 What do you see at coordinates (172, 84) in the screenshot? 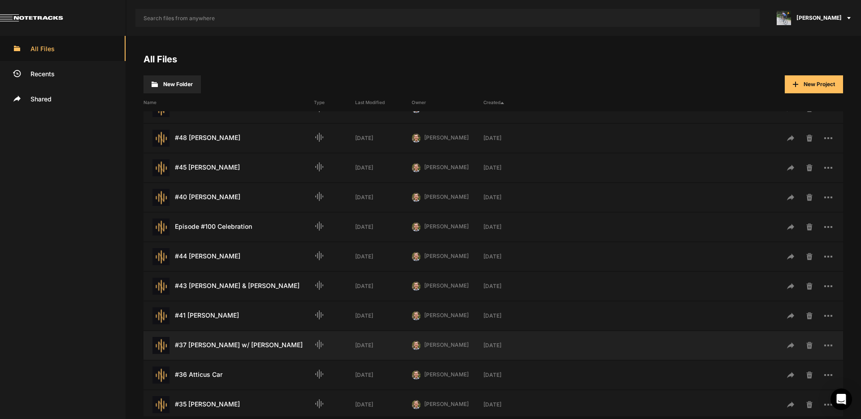
I see `button: New Folder` at bounding box center [172, 84].